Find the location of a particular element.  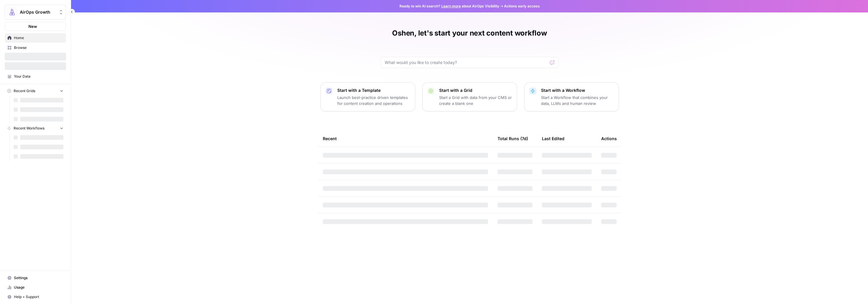

a: Browse is located at coordinates (35, 48).